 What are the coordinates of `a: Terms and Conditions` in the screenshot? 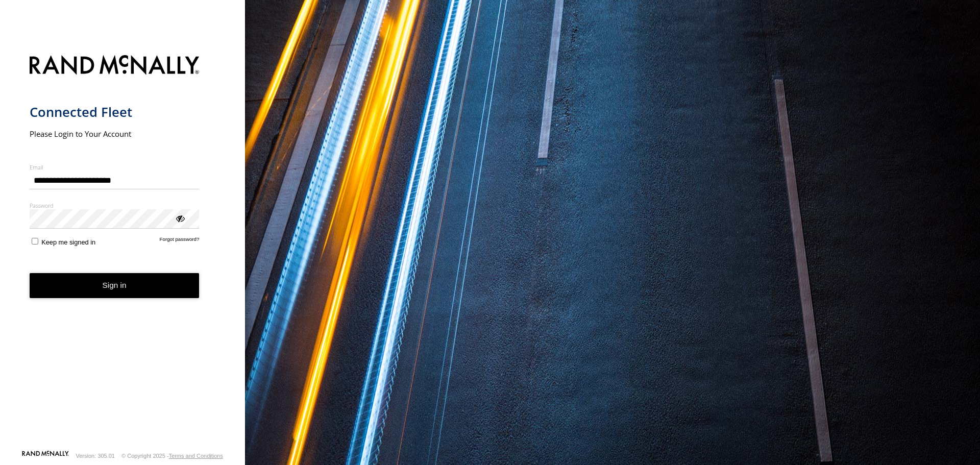 It's located at (196, 457).